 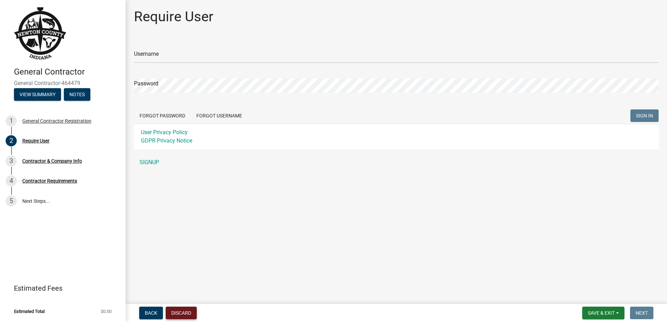 I want to click on span: Save & Exit, so click(x=601, y=313).